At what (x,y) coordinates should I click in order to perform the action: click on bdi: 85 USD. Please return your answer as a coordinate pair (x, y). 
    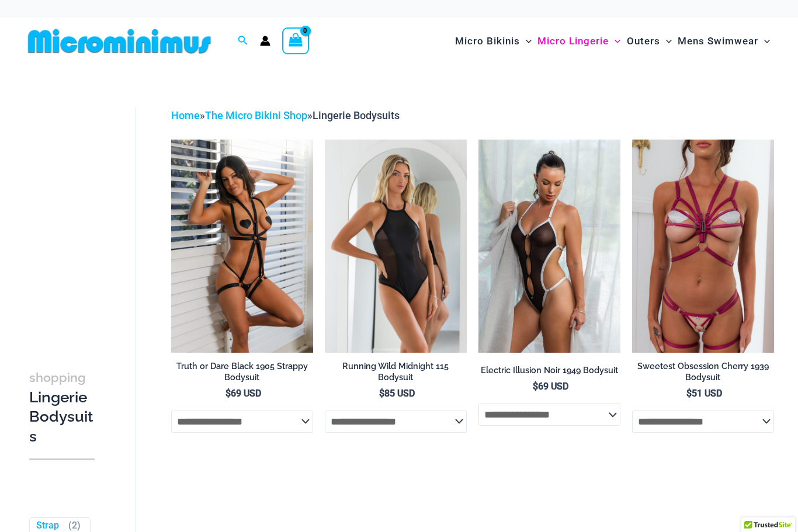
    Looking at the image, I should click on (396, 393).